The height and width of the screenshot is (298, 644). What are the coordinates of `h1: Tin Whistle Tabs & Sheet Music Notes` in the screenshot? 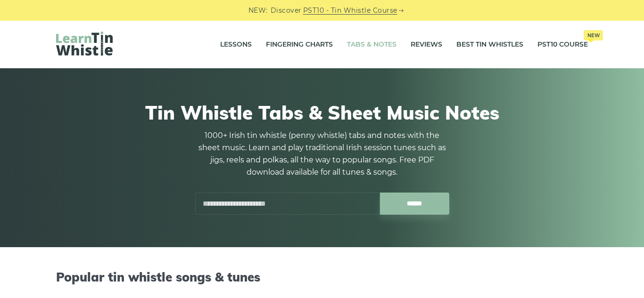 It's located at (322, 113).